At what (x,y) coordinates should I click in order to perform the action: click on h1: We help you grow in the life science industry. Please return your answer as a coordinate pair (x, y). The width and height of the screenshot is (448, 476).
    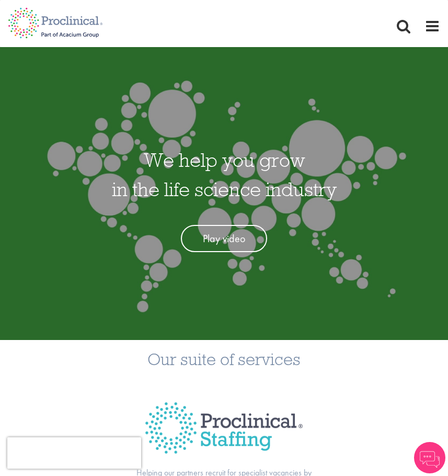
    Looking at the image, I should click on (225, 175).